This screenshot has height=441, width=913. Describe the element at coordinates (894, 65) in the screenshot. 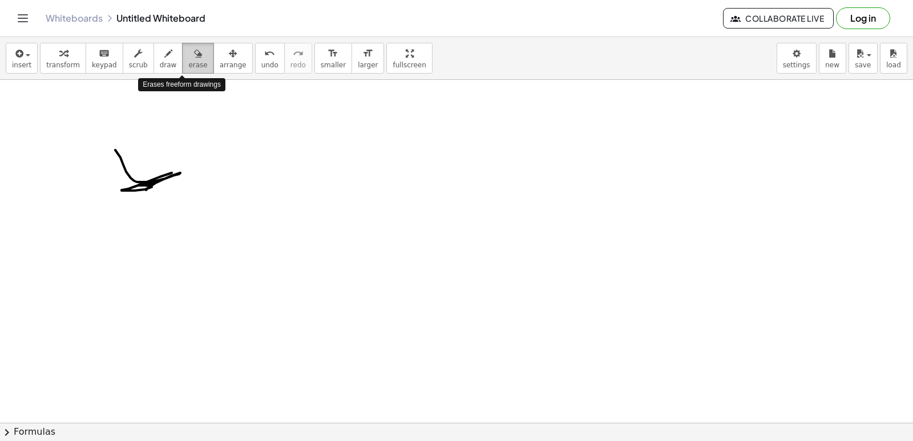

I see `span: load` at that location.